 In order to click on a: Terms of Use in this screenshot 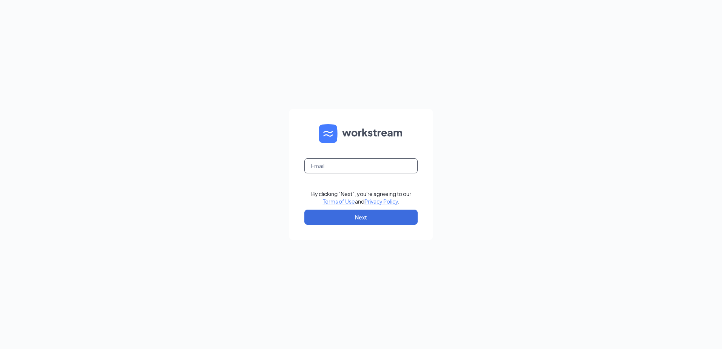, I will do `click(339, 201)`.